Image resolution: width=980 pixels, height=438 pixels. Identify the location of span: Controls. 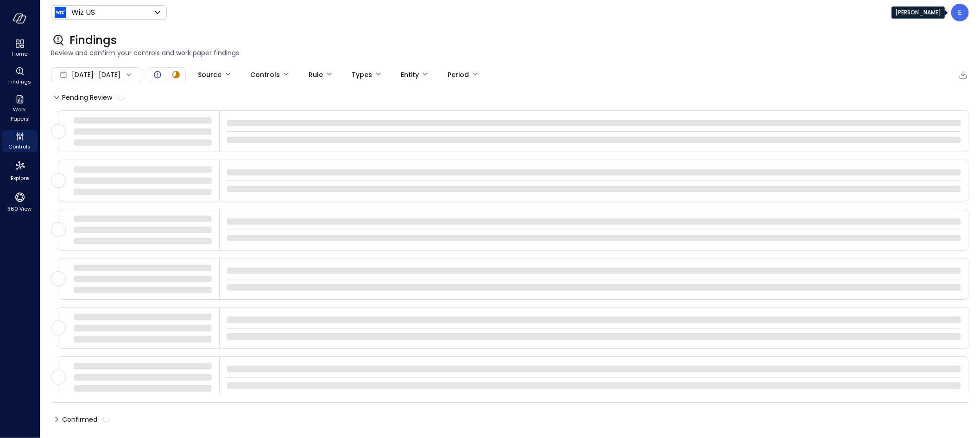
(20, 146).